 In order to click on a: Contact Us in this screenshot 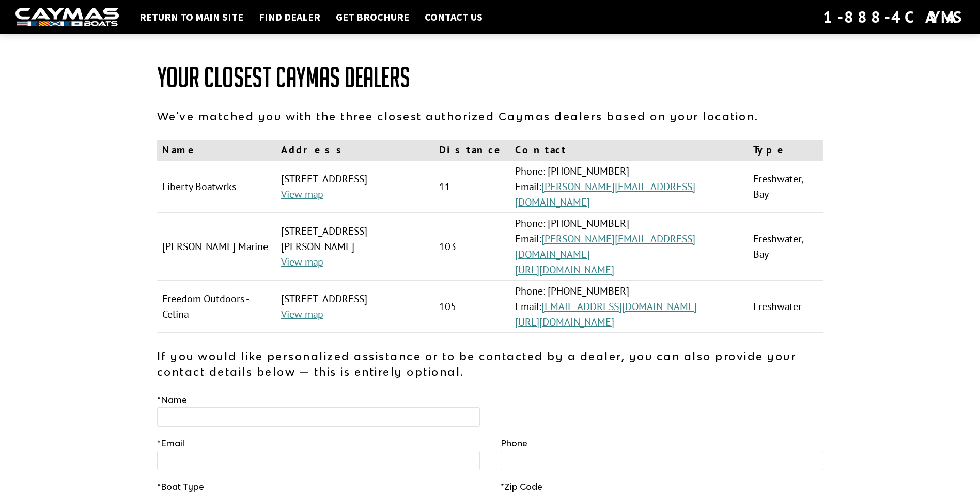, I will do `click(454, 17)`.